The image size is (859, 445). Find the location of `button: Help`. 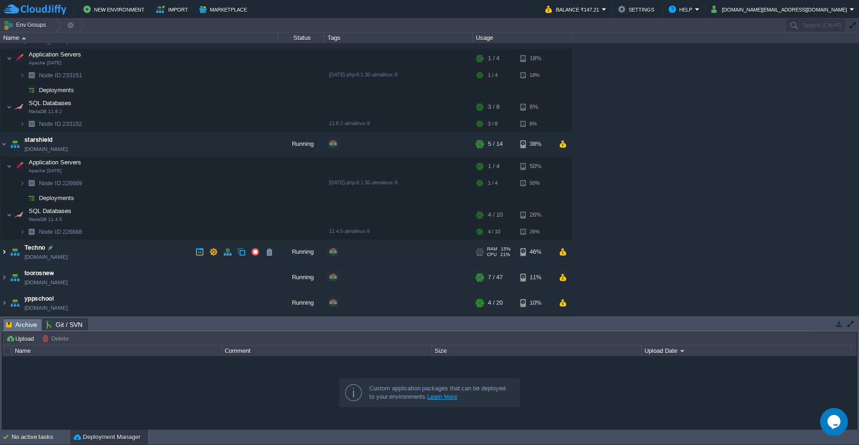

button: Help is located at coordinates (681, 9).